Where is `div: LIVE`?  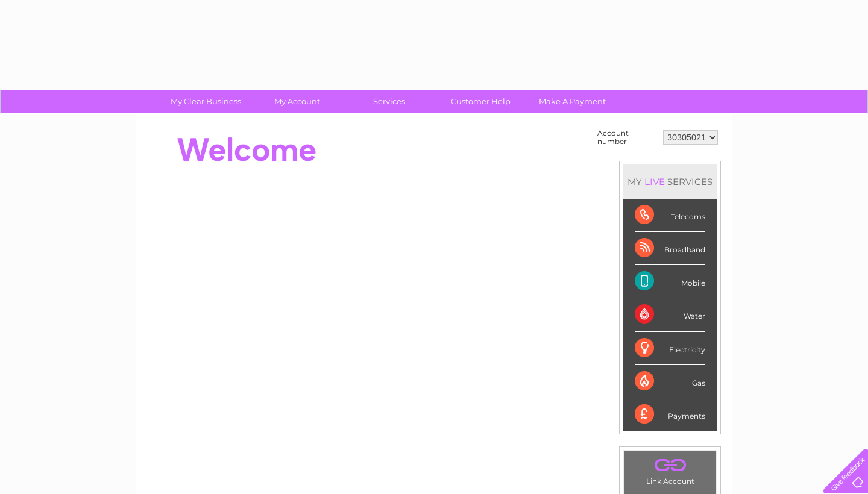
div: LIVE is located at coordinates (655, 182).